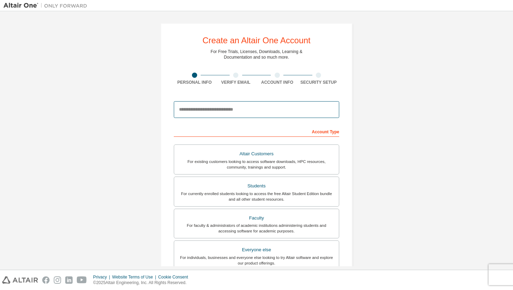  I want to click on div: Account Info, so click(277, 82).